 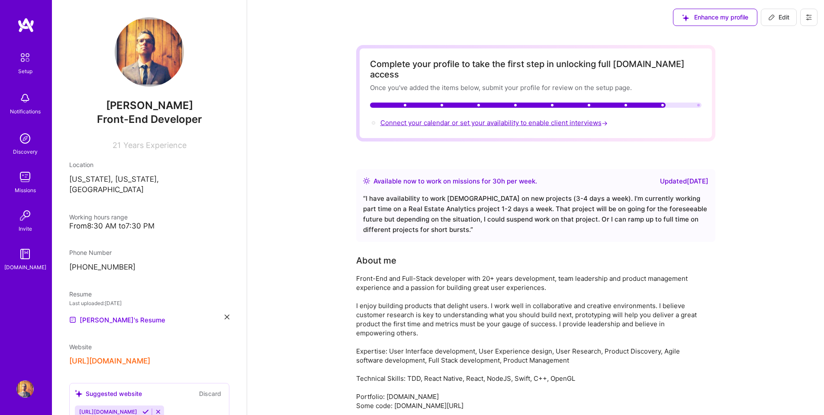 What do you see at coordinates (25, 228) in the screenshot?
I see `div: Invite` at bounding box center [25, 228].